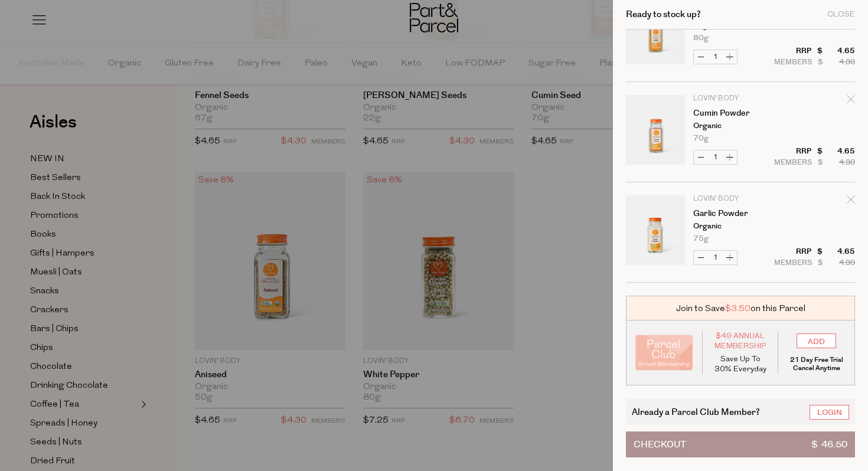 The width and height of the screenshot is (868, 471). I want to click on input: ADD, so click(816, 340).